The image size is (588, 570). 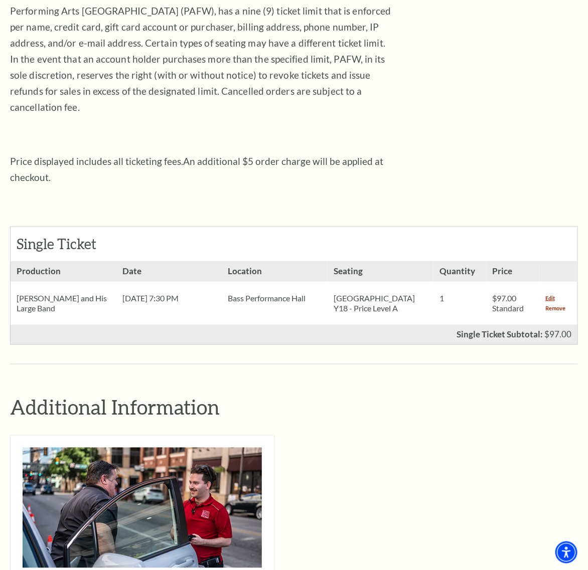 I want to click on p: Single Ticket Subtotal:, so click(x=500, y=335).